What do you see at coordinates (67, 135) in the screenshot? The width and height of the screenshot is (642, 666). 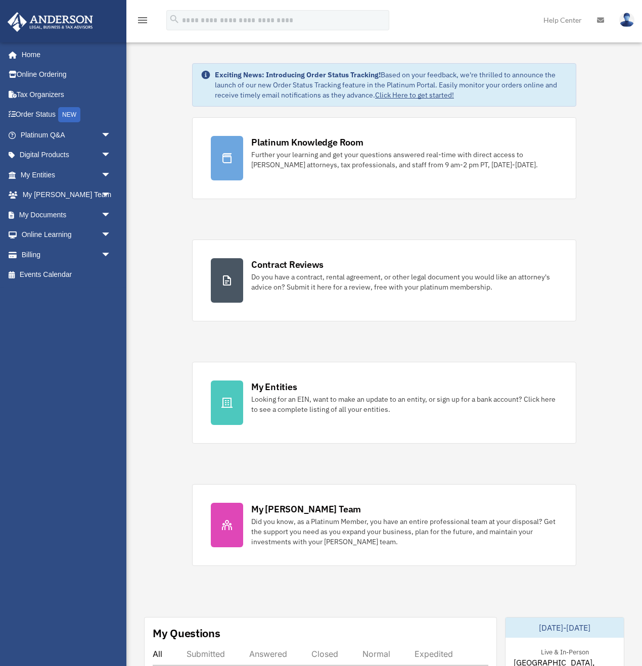 I see `a: Platinum Q&Aarrow_drop_down` at bounding box center [67, 135].